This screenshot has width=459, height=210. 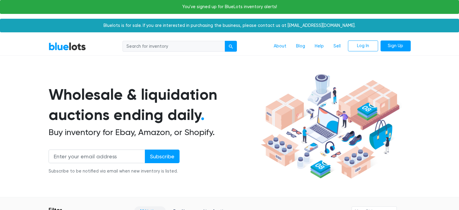 What do you see at coordinates (363, 46) in the screenshot?
I see `a: Log In` at bounding box center [363, 46].